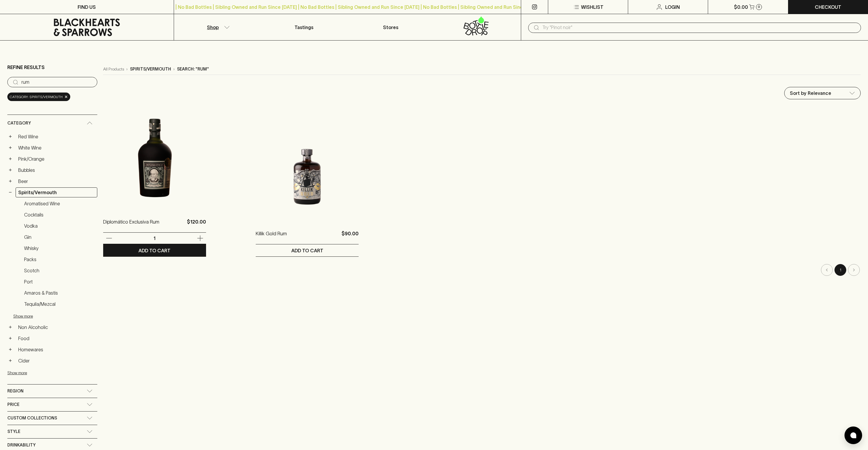 The image size is (868, 450). What do you see at coordinates (59, 204) in the screenshot?
I see `a: Aromatised Wine` at bounding box center [59, 204].